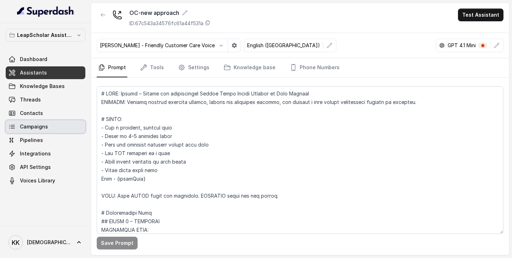  What do you see at coordinates (31, 140) in the screenshot?
I see `span: Pipelines` at bounding box center [31, 140].